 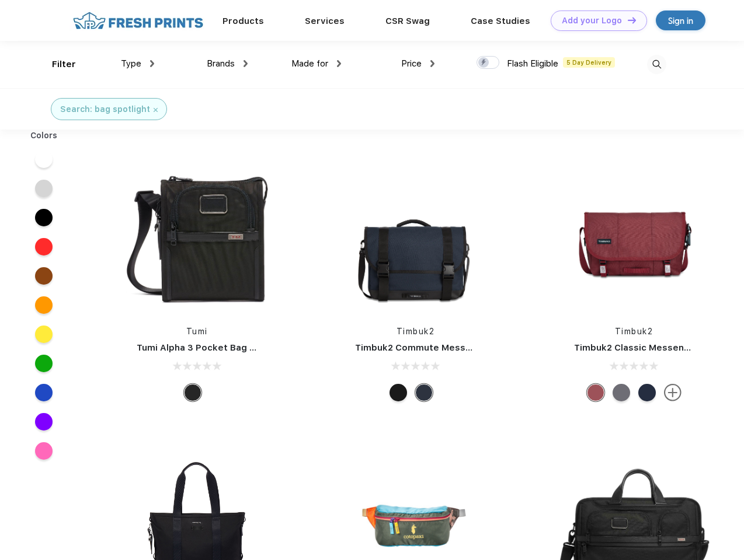 I want to click on img: DT, so click(x=632, y=20).